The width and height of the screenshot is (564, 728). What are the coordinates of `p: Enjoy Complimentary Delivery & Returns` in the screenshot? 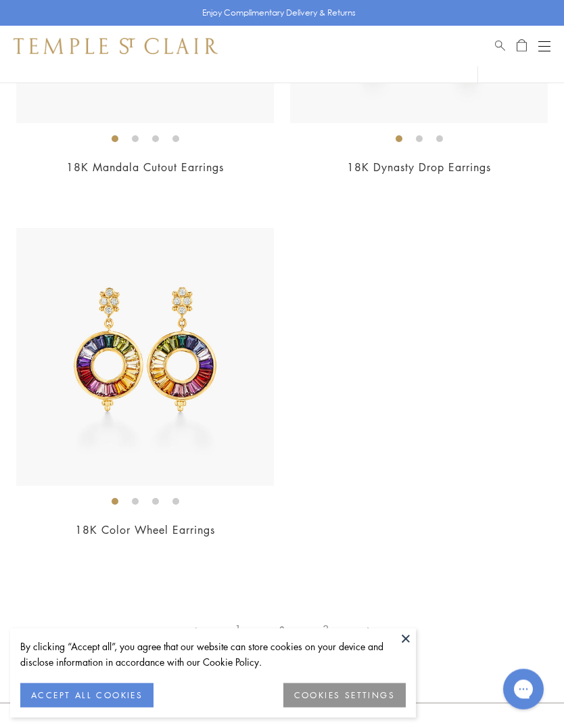 It's located at (278, 13).